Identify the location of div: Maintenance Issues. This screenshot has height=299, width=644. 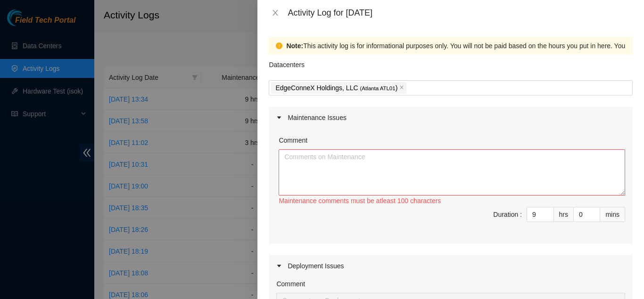
(451, 118).